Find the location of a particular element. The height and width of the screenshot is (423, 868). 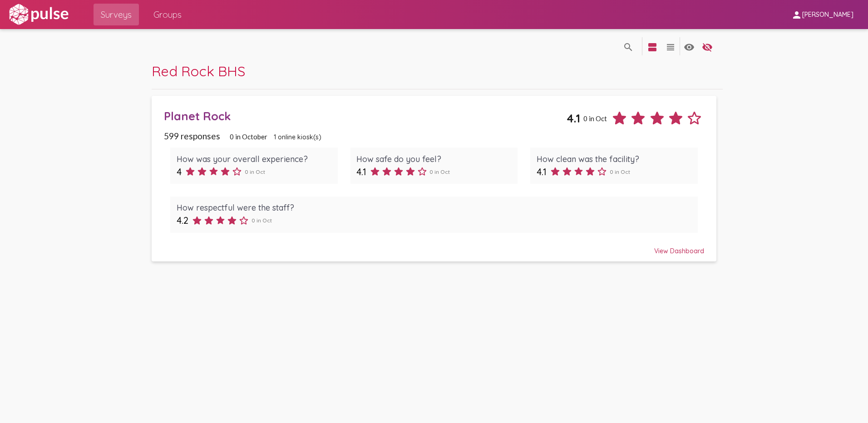

span: Groups is located at coordinates (168, 14).